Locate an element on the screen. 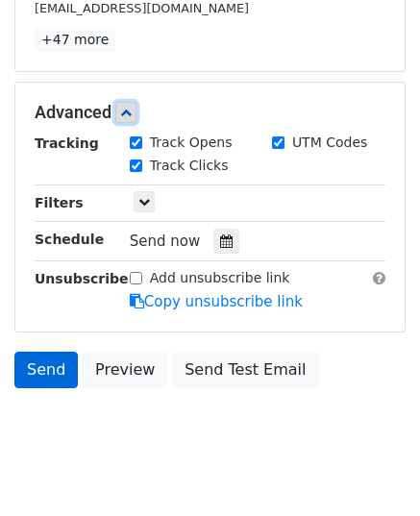 The width and height of the screenshot is (420, 516). strong: Tracking is located at coordinates (66, 143).